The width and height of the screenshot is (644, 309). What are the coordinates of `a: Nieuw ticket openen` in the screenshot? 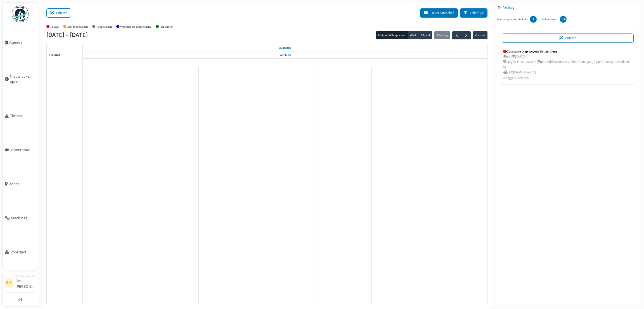 It's located at (20, 79).